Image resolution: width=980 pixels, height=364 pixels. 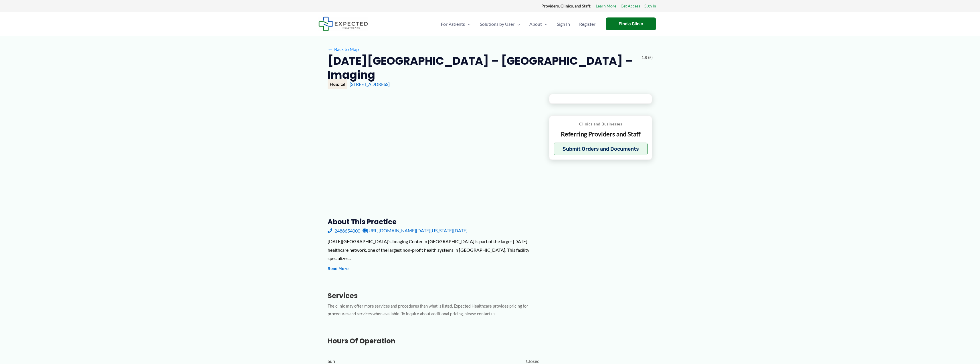 I want to click on h3: About this practice, so click(x=433, y=222).